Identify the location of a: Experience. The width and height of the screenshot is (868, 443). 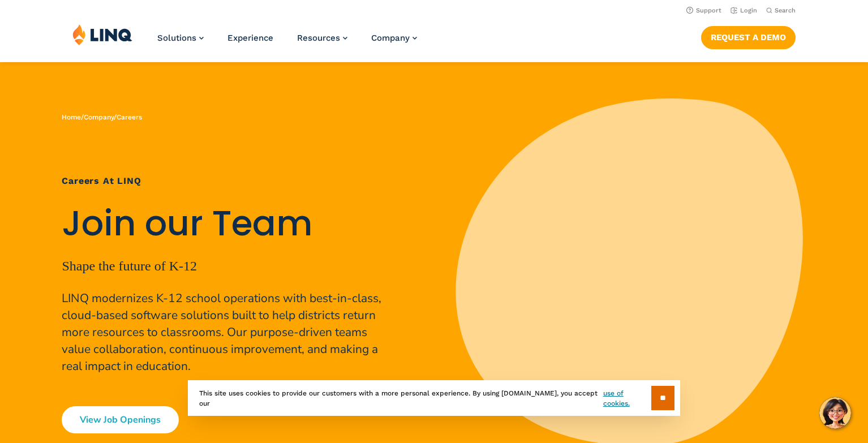
(250, 38).